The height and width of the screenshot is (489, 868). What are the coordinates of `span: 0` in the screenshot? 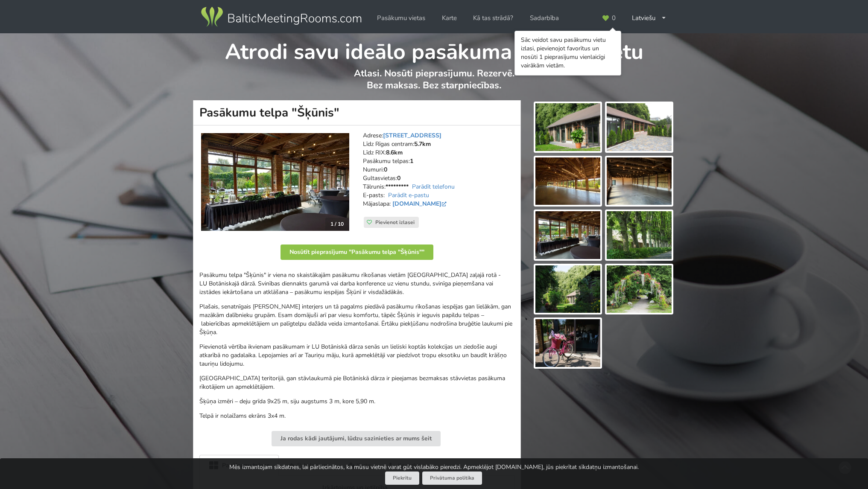 It's located at (614, 18).